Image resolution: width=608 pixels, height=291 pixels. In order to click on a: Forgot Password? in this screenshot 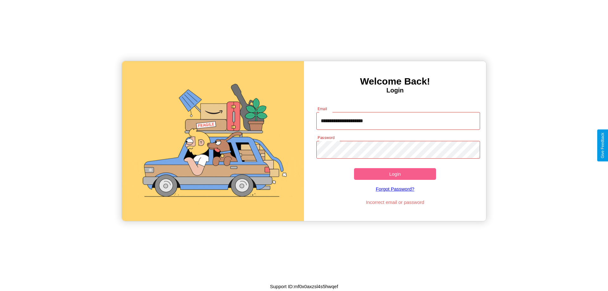, I will do `click(395, 189)`.